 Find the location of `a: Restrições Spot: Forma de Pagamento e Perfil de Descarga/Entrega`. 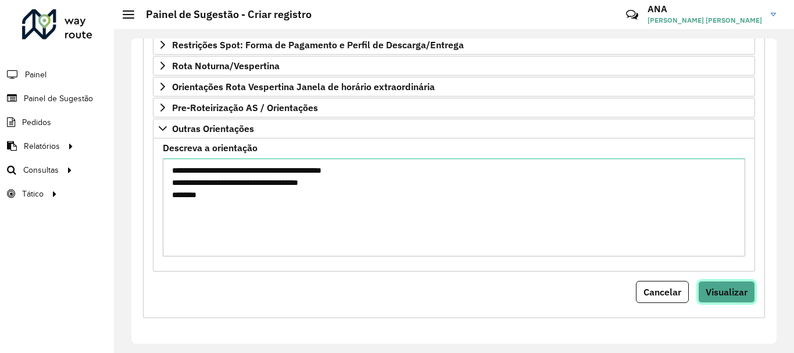

a: Restrições Spot: Forma de Pagamento e Perfil de Descarga/Entrega is located at coordinates (454, 45).